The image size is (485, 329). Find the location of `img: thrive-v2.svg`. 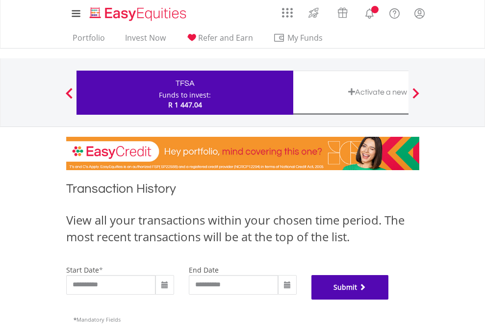

img: thrive-v2.svg is located at coordinates (313, 13).